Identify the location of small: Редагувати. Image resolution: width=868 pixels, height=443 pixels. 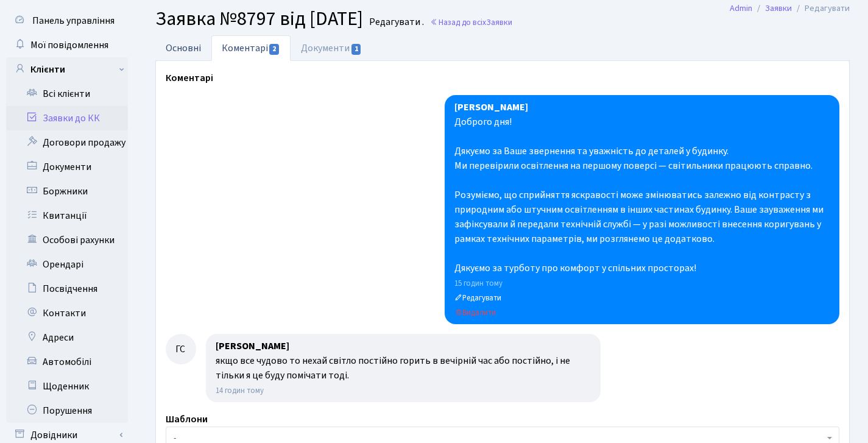
(477, 298).